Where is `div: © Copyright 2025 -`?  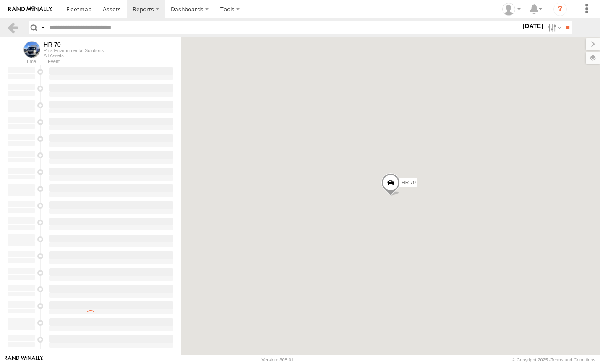 div: © Copyright 2025 - is located at coordinates (553, 360).